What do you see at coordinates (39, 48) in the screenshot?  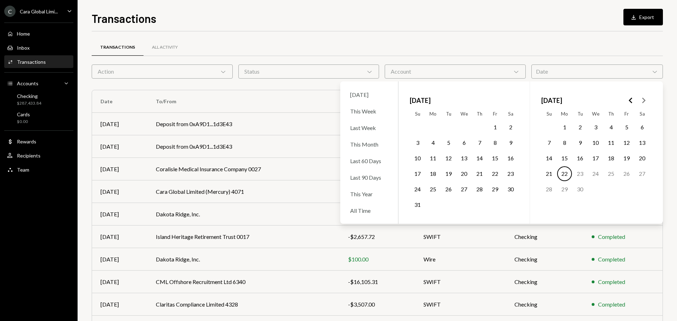 I see `a: Inbox` at bounding box center [39, 48].